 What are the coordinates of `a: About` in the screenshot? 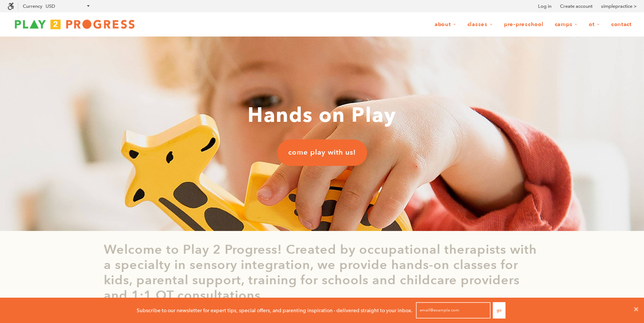 It's located at (445, 25).